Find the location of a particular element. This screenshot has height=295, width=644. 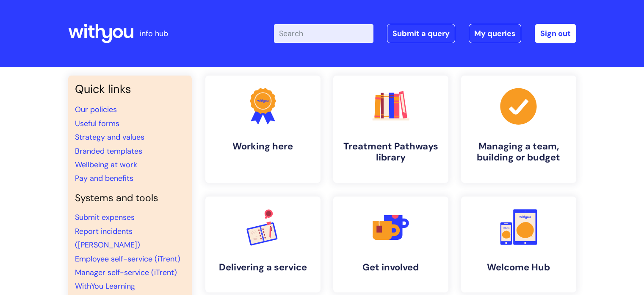

a: Pay and benefits is located at coordinates (104, 178).